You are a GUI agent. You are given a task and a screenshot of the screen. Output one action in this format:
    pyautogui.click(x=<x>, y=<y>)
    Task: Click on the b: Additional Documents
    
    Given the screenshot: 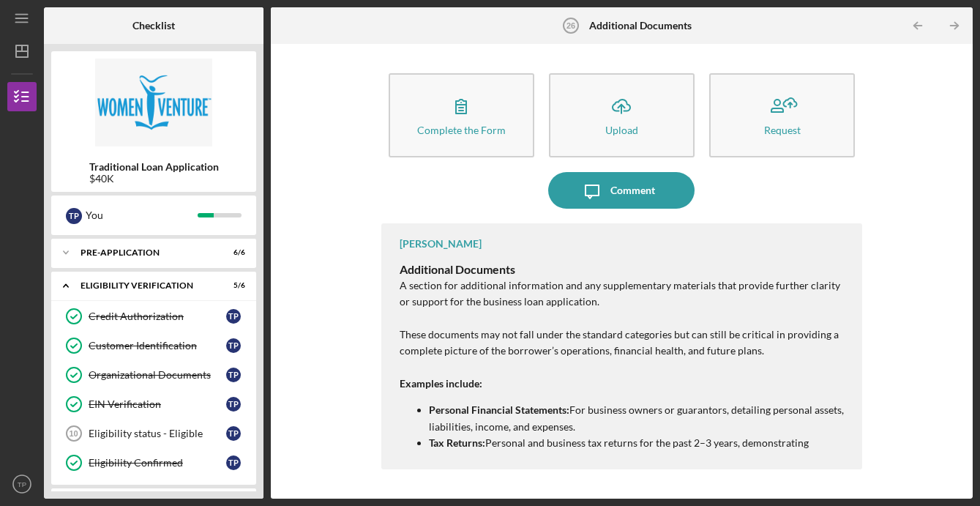 What is the action you would take?
    pyautogui.click(x=641, y=26)
    